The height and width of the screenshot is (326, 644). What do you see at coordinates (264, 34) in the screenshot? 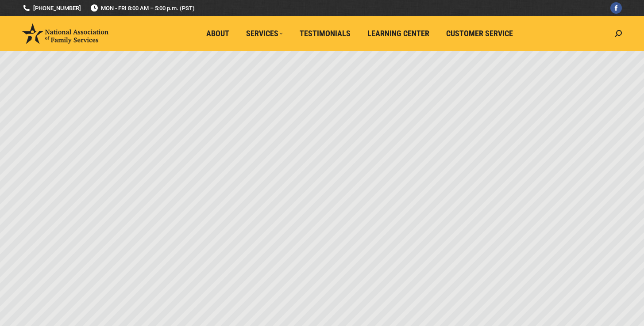
I see `span: Services` at bounding box center [264, 34].